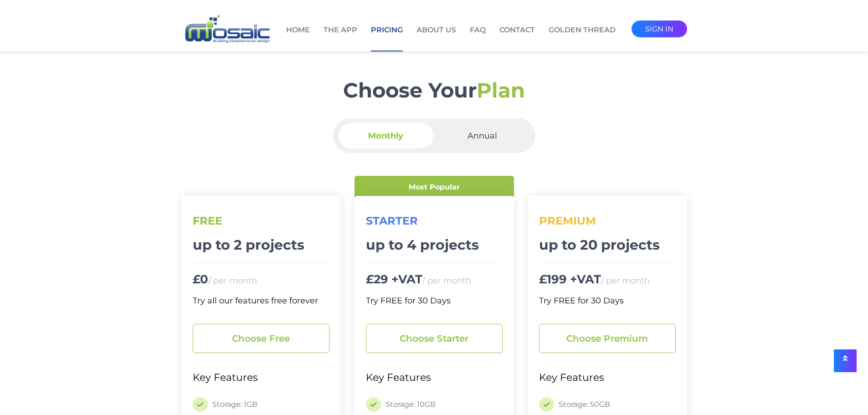  I want to click on span: Annual, so click(482, 136).